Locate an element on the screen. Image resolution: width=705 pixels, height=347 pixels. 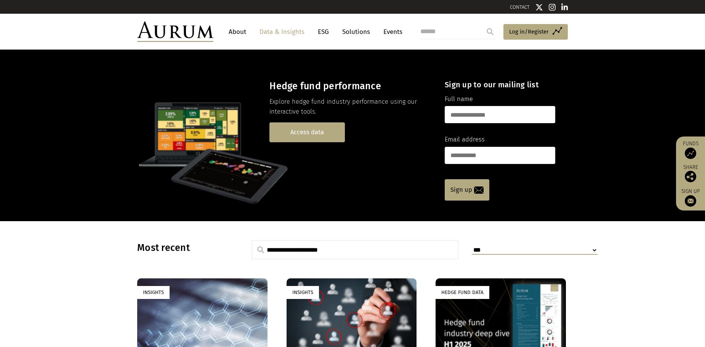
img: Linkedin icon is located at coordinates (565, 7).